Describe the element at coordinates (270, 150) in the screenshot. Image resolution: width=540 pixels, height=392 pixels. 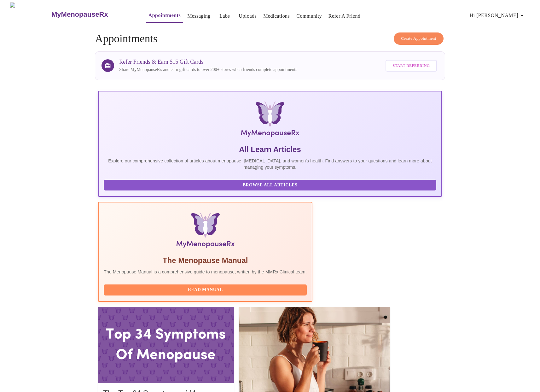
I see `h5: All Learn Articles` at that location.